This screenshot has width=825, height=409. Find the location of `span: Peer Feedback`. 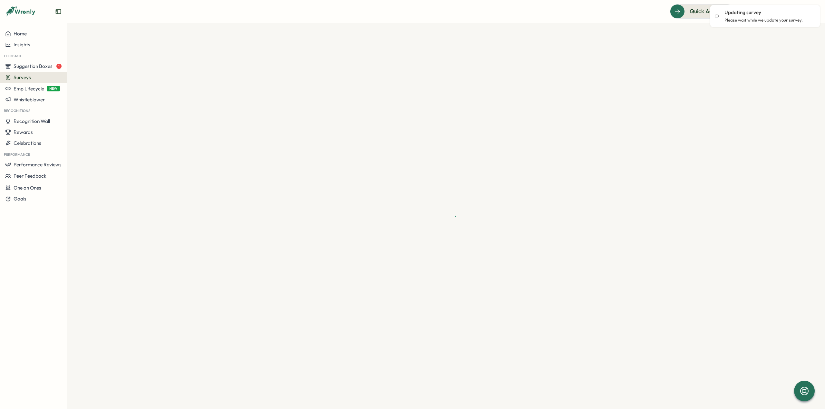

span: Peer Feedback is located at coordinates (30, 176).